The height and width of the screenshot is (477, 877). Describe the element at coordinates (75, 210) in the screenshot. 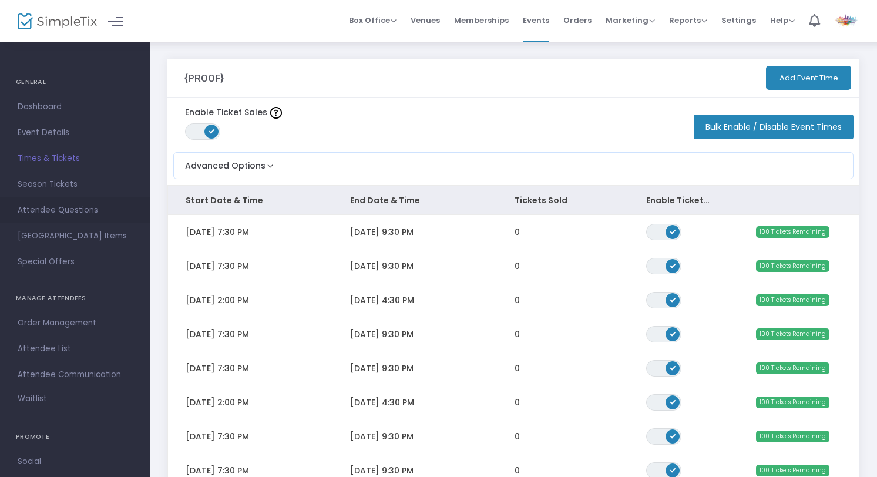

I see `span: Attendee Questions` at that location.